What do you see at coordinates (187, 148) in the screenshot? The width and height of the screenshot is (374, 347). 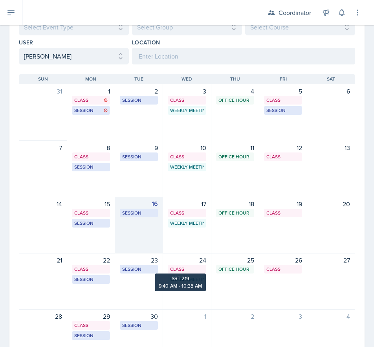 I see `div: 10` at bounding box center [187, 148].